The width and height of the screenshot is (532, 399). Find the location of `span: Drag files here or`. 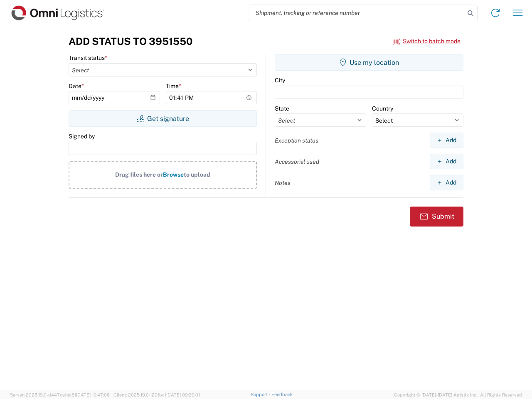

span: Drag files here or is located at coordinates (139, 175).